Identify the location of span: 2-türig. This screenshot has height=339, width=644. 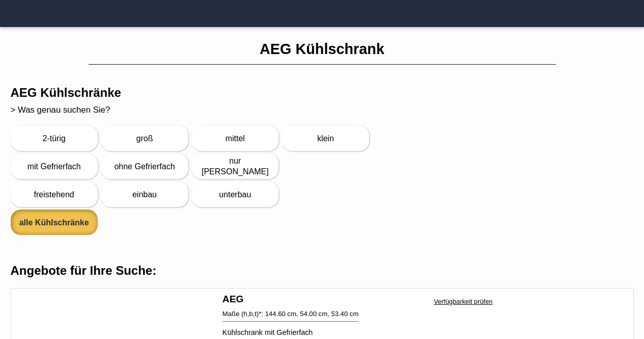
(54, 138).